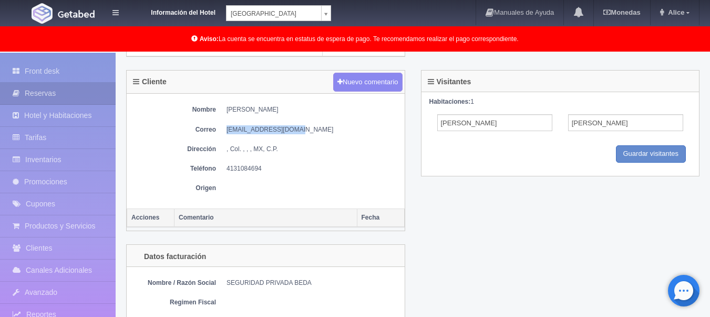 The image size is (710, 317). Describe the element at coordinates (174, 282) in the screenshot. I see `dt: Nombre / Razón Social` at that location.